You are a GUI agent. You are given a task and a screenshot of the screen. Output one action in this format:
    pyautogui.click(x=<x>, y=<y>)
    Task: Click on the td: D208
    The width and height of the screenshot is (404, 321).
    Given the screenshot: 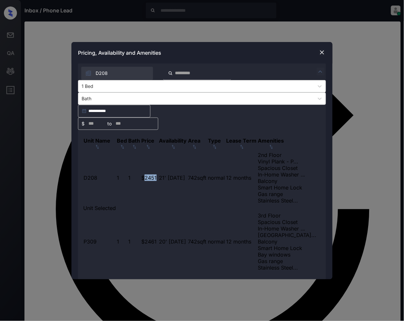 What is the action you would take?
    pyautogui.click(x=99, y=178)
    